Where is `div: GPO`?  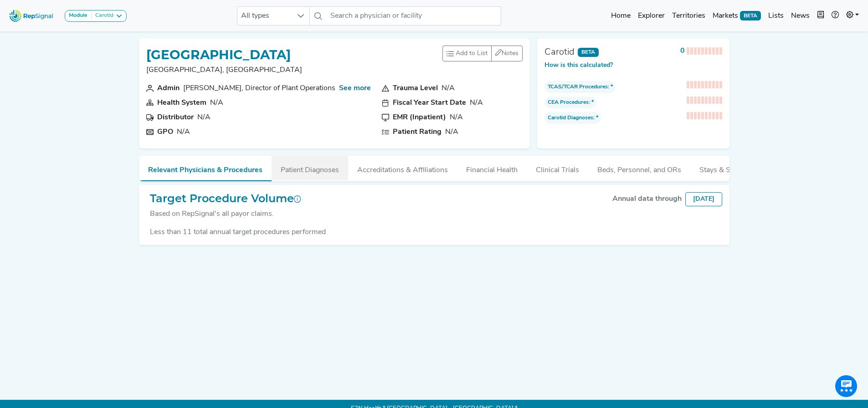
div: GPO is located at coordinates (165, 132).